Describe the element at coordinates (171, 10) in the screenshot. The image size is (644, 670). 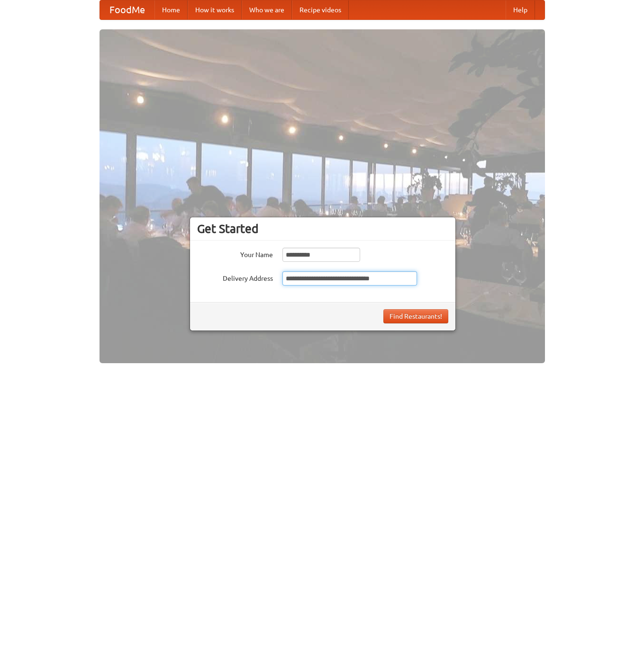
I see `a: Home` at that location.